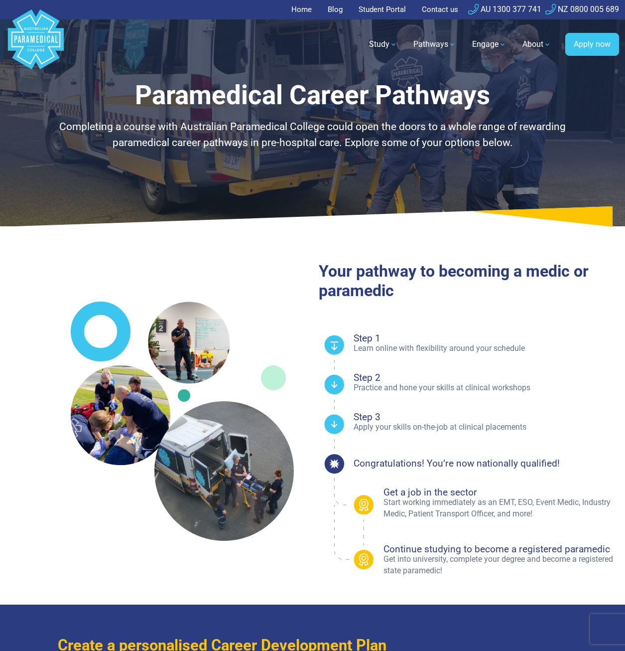 Image resolution: width=625 pixels, height=651 pixels. I want to click on a: About, so click(537, 44).